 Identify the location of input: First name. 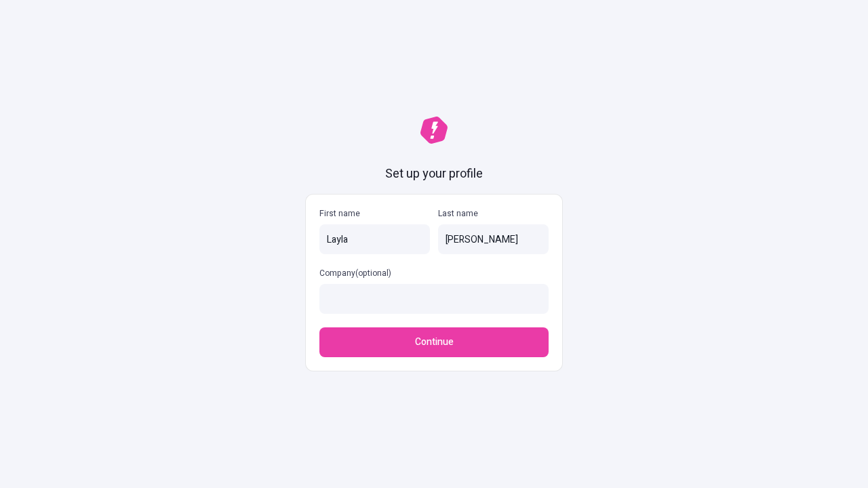
(374, 239).